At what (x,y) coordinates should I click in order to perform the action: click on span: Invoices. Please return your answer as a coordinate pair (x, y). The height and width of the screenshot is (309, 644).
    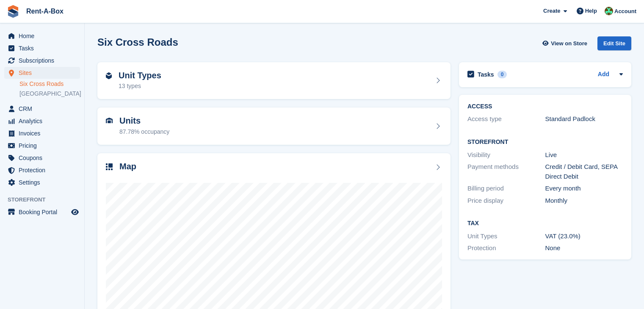
    Looking at the image, I should click on (44, 133).